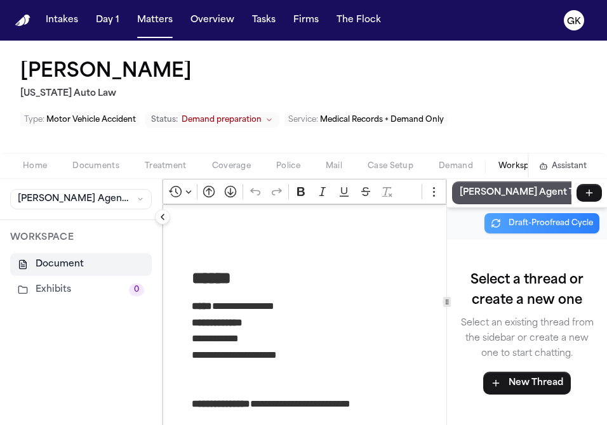  I want to click on p: WORKSPACE, so click(81, 238).